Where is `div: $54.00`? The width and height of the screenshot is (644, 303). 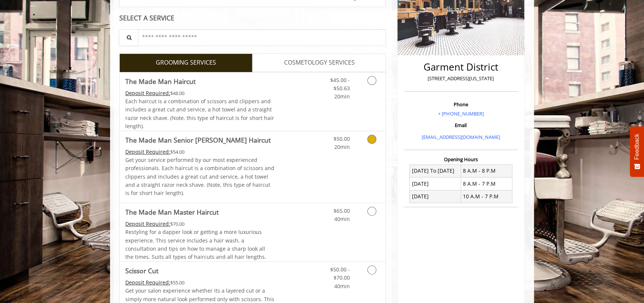
div: $54.00 is located at coordinates (200, 152).